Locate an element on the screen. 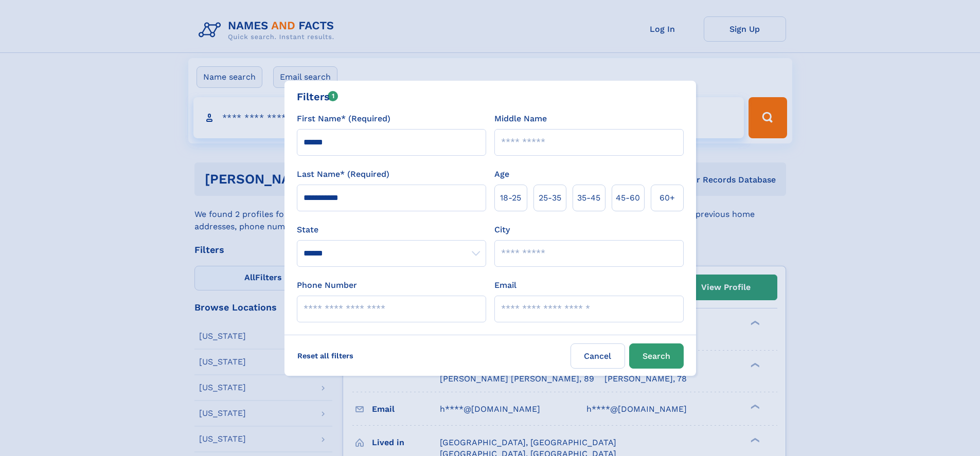  span: 18‑25 is located at coordinates (510, 198).